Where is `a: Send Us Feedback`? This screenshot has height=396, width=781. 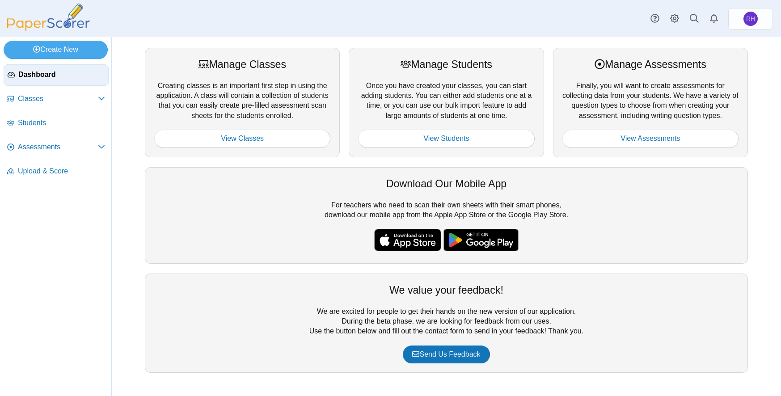 a: Send Us Feedback is located at coordinates (446, 354).